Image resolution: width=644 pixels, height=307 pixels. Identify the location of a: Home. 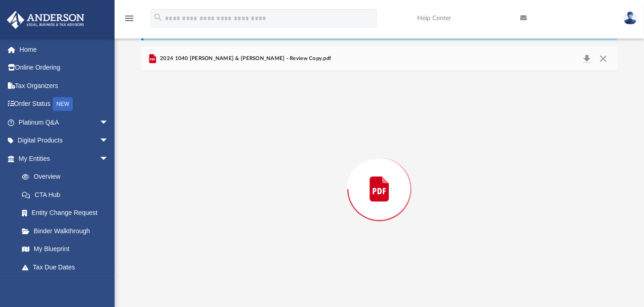
(64, 49).